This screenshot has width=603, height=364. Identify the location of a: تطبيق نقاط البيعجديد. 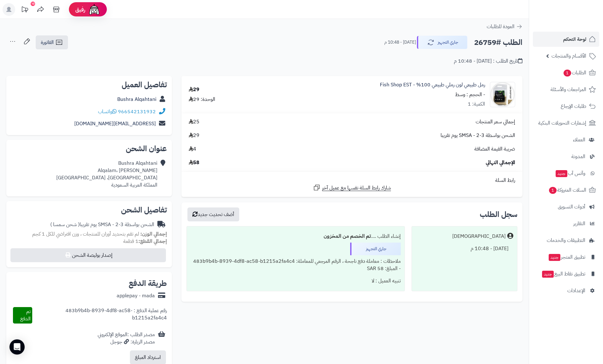
(566, 274).